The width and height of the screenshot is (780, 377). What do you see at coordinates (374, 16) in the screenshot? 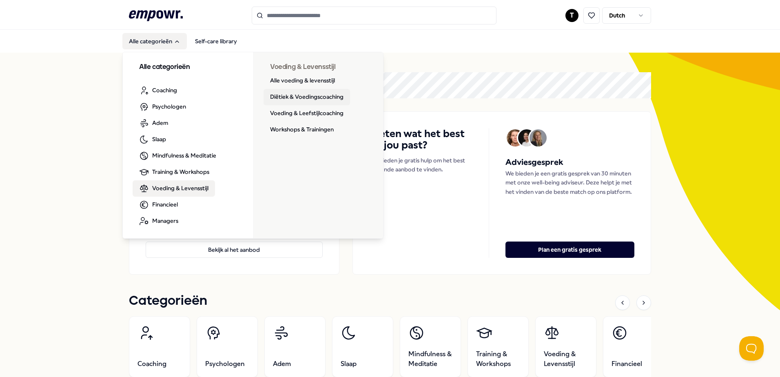
I see `input: Search for products, categories or subcategories` at bounding box center [374, 16].